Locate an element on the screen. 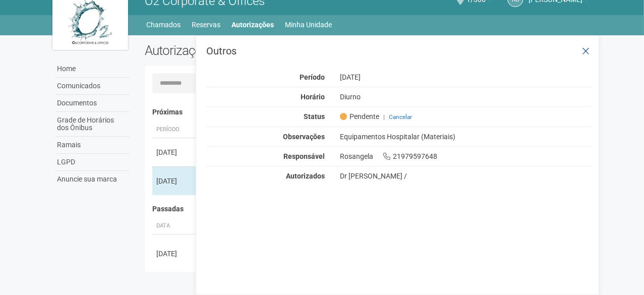  a: Grade de Horários dos Ônibus is located at coordinates (92, 124).